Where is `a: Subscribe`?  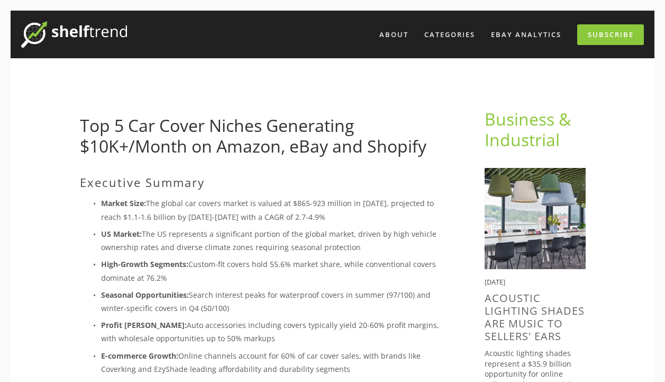 a: Subscribe is located at coordinates (611, 34).